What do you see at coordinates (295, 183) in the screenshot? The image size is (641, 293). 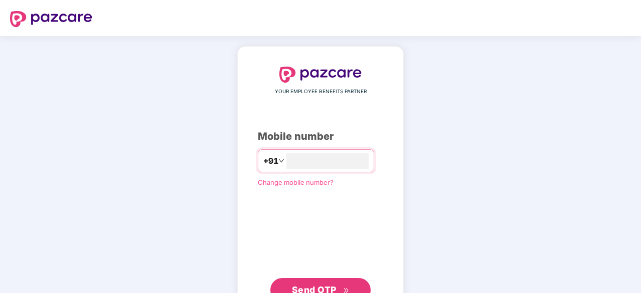 I see `a: Change mobile number?` at bounding box center [295, 183].